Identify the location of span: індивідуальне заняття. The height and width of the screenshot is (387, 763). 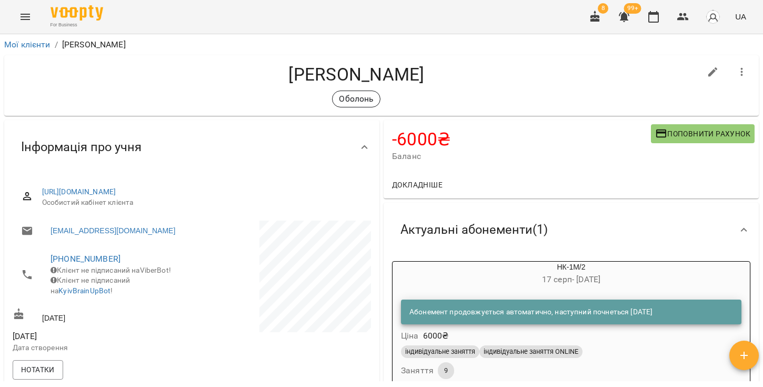
(440, 351).